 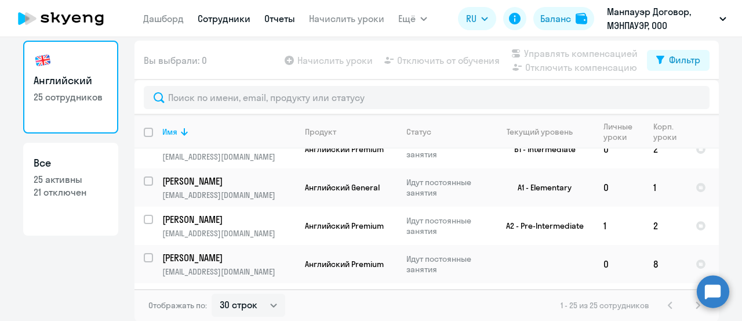 I want to click on span: Английский General, so click(x=342, y=187).